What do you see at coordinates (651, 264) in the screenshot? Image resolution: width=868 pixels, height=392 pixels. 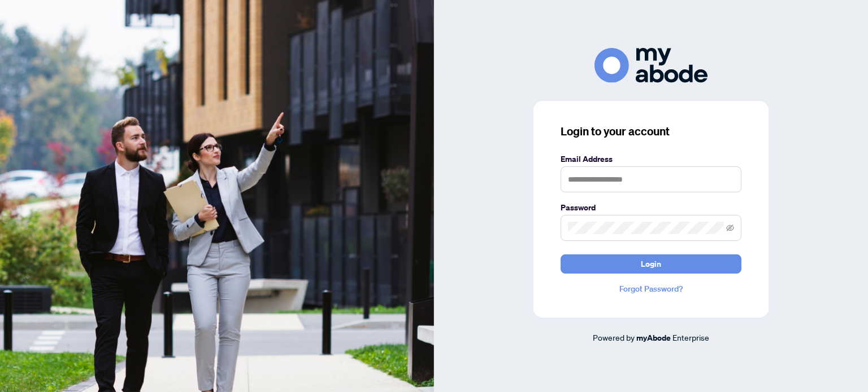 I see `span: Login` at bounding box center [651, 264].